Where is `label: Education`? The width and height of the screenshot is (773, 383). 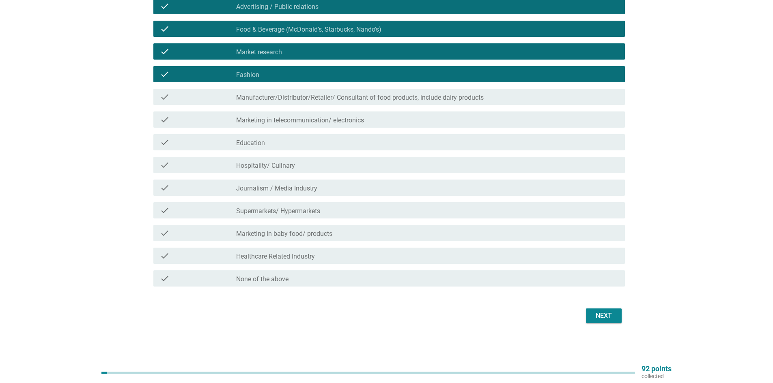
label: Education is located at coordinates (250, 143).